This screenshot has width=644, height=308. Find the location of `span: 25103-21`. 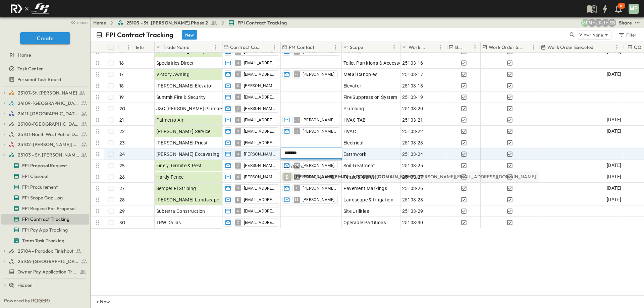

span: 25103-21 is located at coordinates (413, 120).